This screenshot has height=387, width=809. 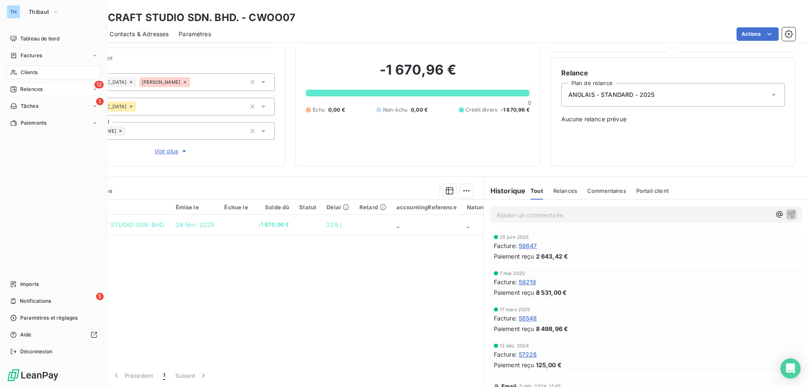 What do you see at coordinates (35, 301) in the screenshot?
I see `span: Notifications` at bounding box center [35, 301].